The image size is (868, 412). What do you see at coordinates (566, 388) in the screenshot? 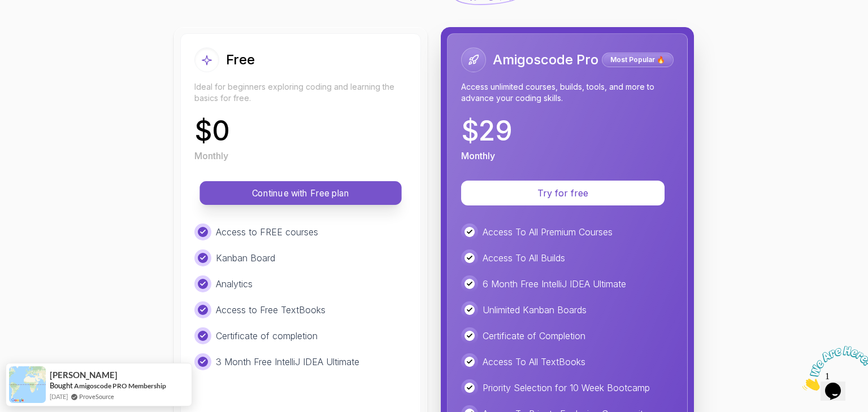
I see `p: Priority Selection for 10 Week Bootcamp` at bounding box center [566, 388].